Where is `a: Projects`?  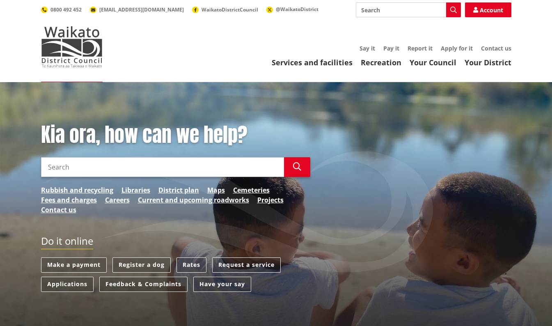 a: Projects is located at coordinates (270, 200).